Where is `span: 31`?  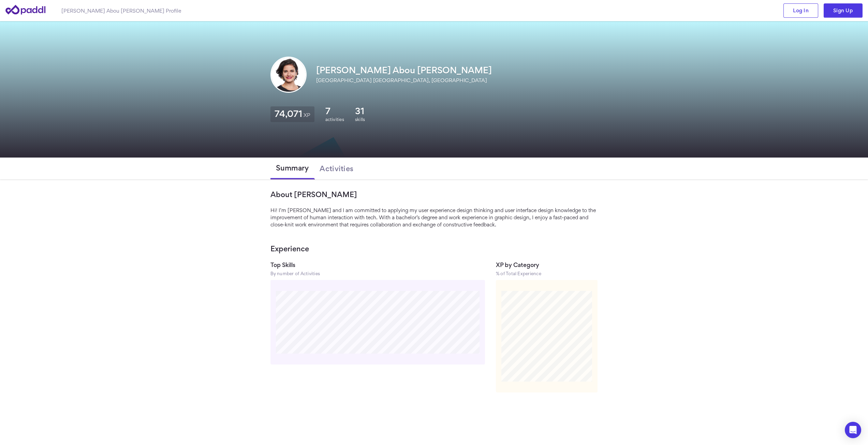
span: 31 is located at coordinates (359, 111).